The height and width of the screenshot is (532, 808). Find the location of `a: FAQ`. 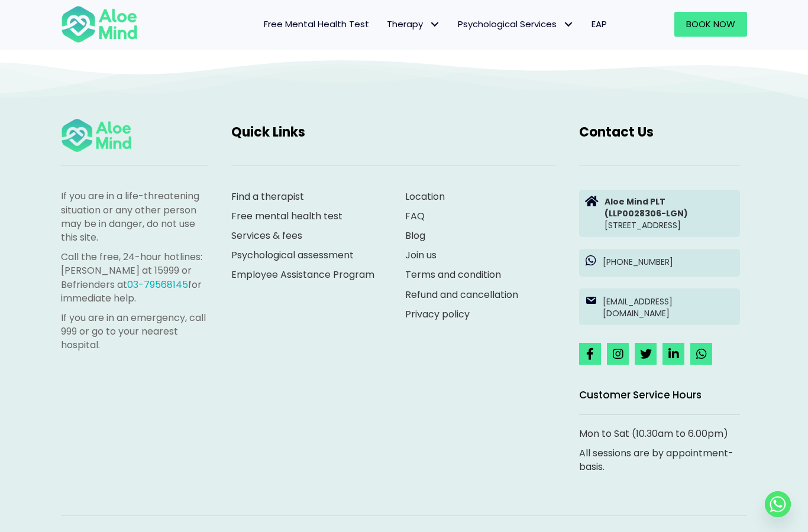

a: FAQ is located at coordinates (414, 215).